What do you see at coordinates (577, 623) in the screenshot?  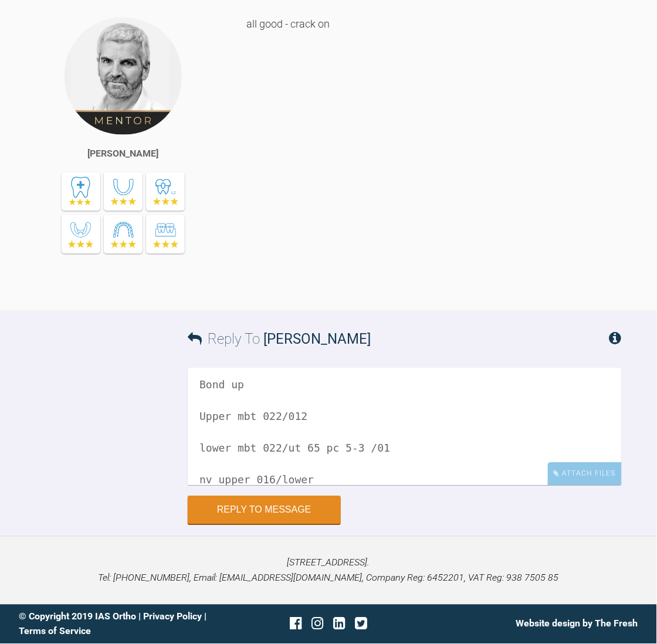 I see `a: Website design by The Fresh` at bounding box center [577, 623].